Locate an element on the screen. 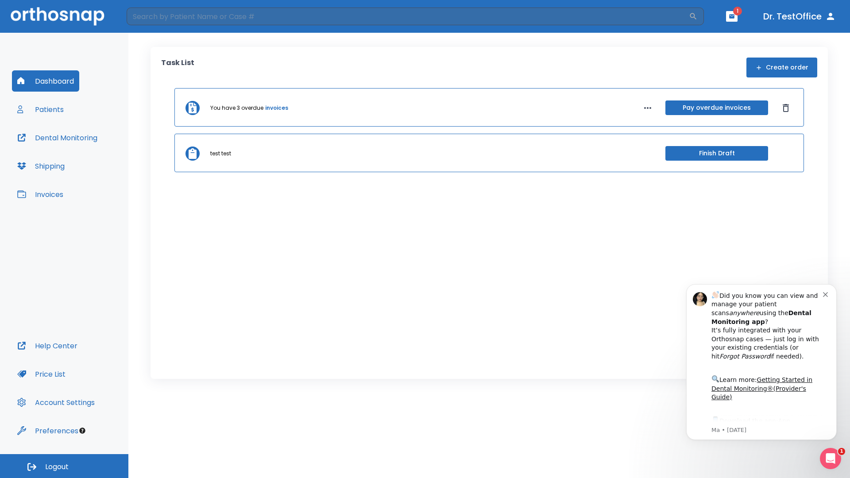 This screenshot has height=478, width=850. a: Patients is located at coordinates (40, 109).